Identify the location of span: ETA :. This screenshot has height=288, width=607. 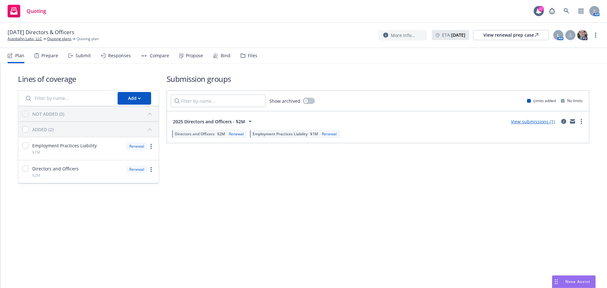
(454, 35).